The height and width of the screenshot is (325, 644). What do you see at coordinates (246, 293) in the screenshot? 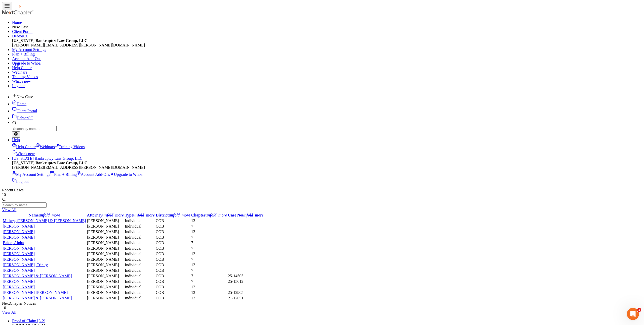
I see `td: 25-12905` at bounding box center [246, 293].